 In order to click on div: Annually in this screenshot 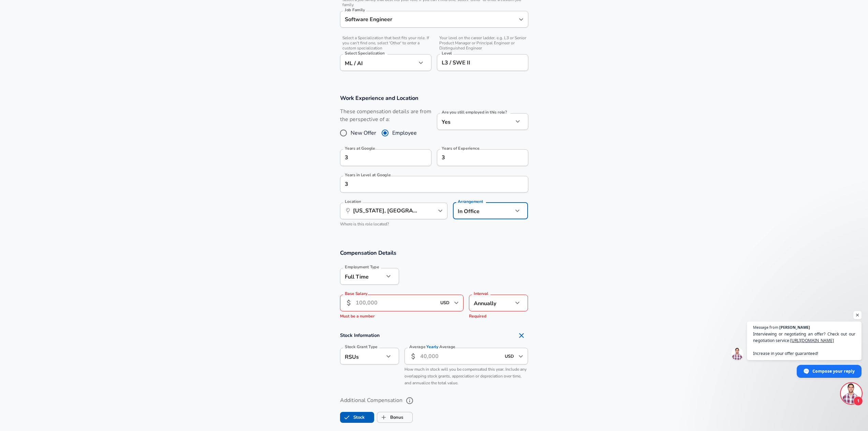, I will do `click(491, 303)`.